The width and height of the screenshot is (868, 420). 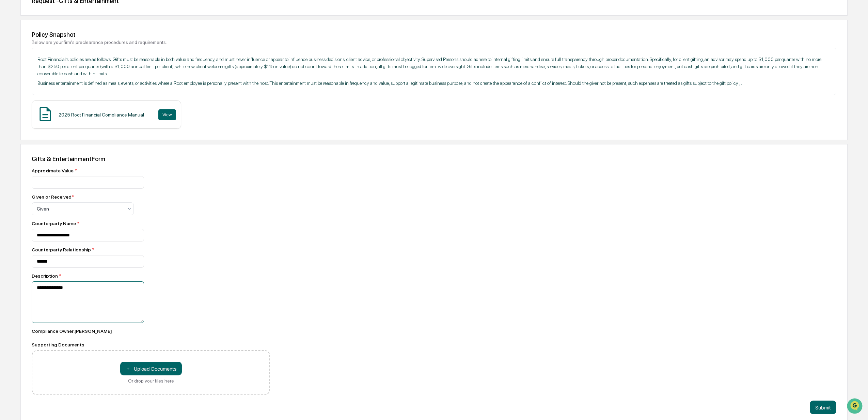 What do you see at coordinates (68, 56) in the screenshot?
I see `div: Start new chat` at bounding box center [68, 56].